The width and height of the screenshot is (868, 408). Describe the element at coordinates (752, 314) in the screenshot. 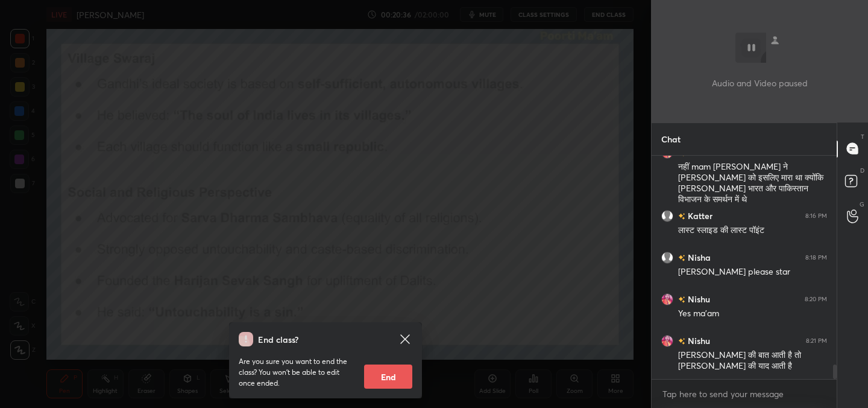

I see `div: Yes ma'am` at that location.